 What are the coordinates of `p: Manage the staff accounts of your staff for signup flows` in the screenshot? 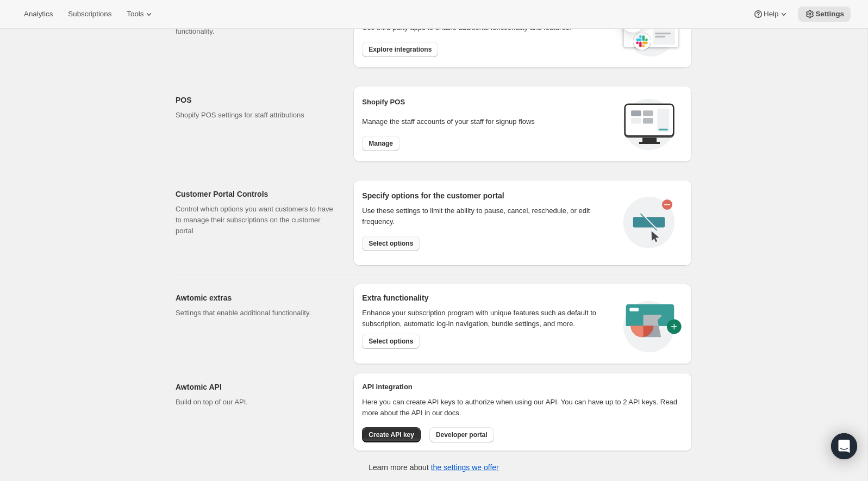 It's located at (488, 121).